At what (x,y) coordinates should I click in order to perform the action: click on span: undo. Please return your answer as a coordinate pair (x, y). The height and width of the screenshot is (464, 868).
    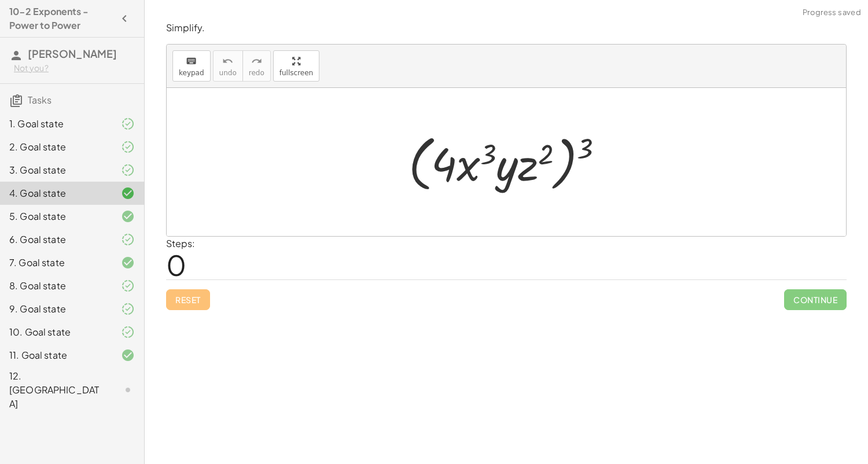
    Looking at the image, I should click on (228, 73).